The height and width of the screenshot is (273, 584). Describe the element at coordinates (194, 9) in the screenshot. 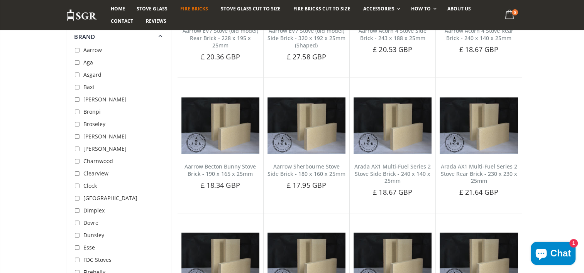

I see `a: Fire Bricks` at that location.